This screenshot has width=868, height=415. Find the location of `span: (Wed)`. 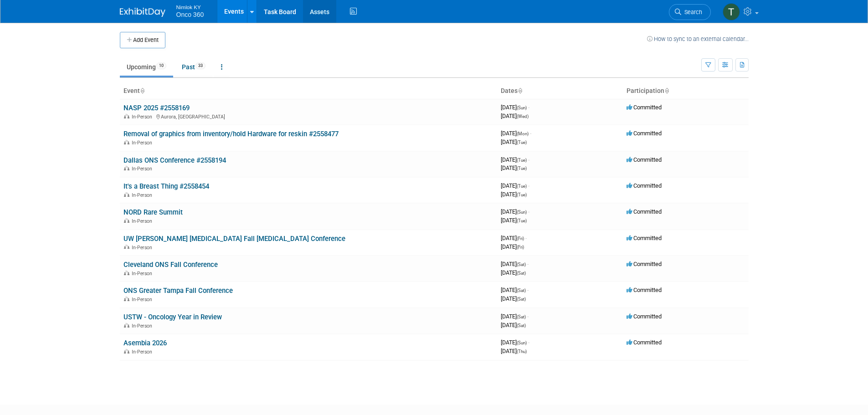

span: (Wed) is located at coordinates (523, 116).